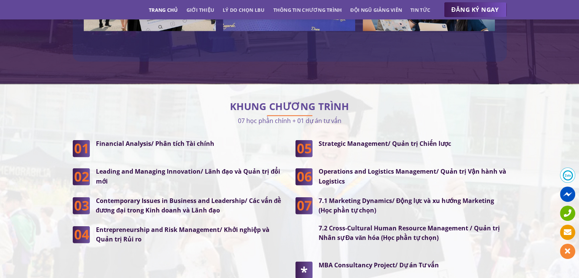 The height and width of the screenshot is (278, 579). I want to click on a: Thông tin chương trình, so click(307, 10).